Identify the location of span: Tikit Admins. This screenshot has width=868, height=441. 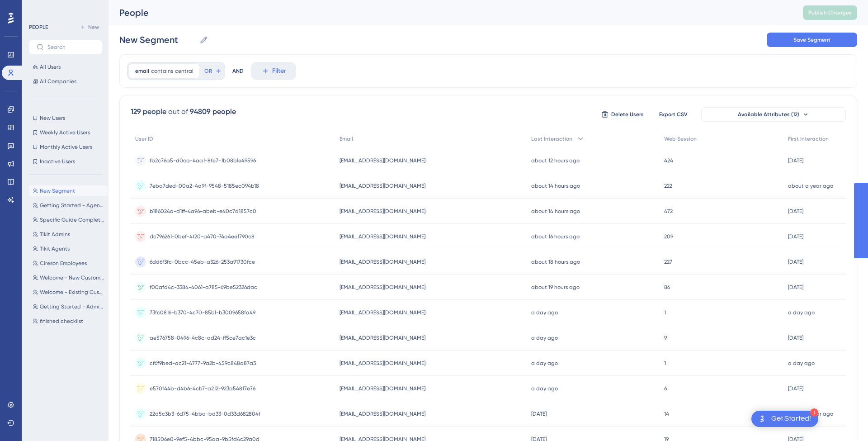
(54, 234).